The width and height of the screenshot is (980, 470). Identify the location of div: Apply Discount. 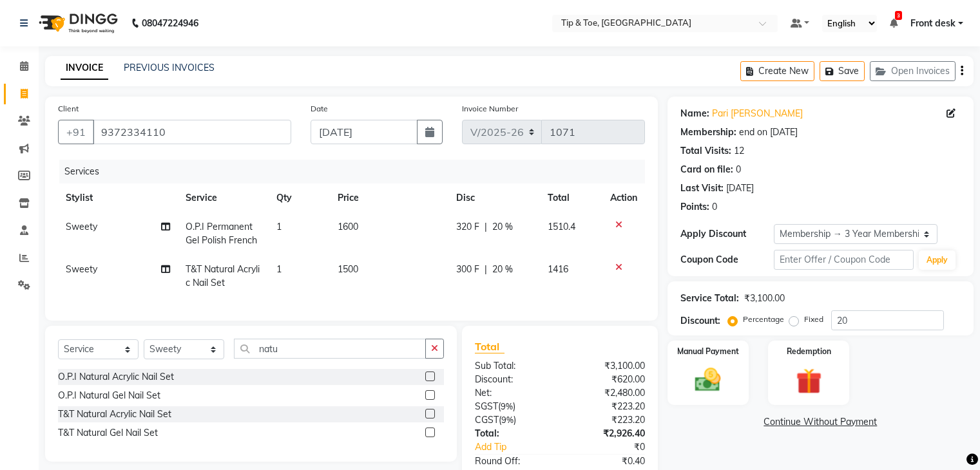
(727, 234).